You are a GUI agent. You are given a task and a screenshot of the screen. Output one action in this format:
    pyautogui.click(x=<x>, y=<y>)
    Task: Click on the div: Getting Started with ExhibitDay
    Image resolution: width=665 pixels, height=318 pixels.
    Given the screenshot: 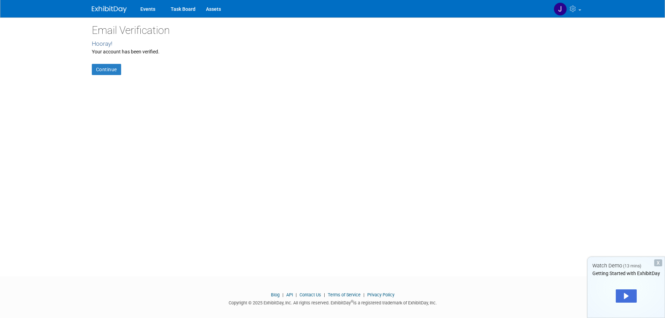 What is the action you would take?
    pyautogui.click(x=626, y=273)
    